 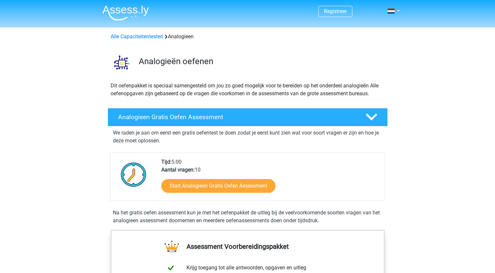 What do you see at coordinates (336, 11) in the screenshot?
I see `a: Registreer` at bounding box center [336, 11].